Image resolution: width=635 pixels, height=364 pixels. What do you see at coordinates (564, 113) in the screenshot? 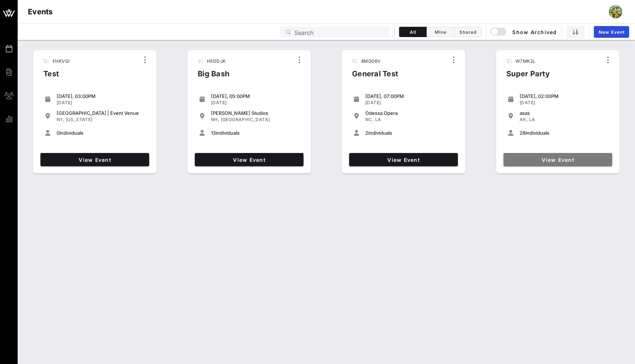
I see `div: asas` at bounding box center [564, 113].